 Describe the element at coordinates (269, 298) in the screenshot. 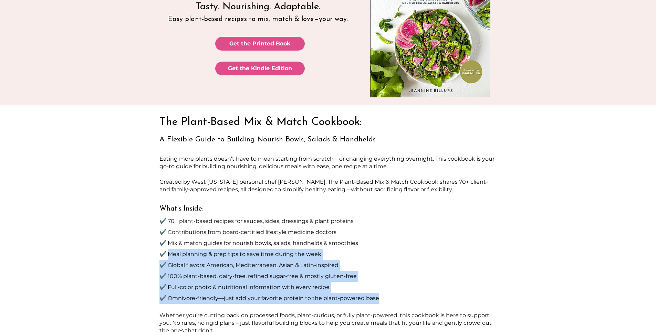

I see `span: ✔️ Omnivore-friendly—just add your favorite protein to the plant-powered base` at that location.